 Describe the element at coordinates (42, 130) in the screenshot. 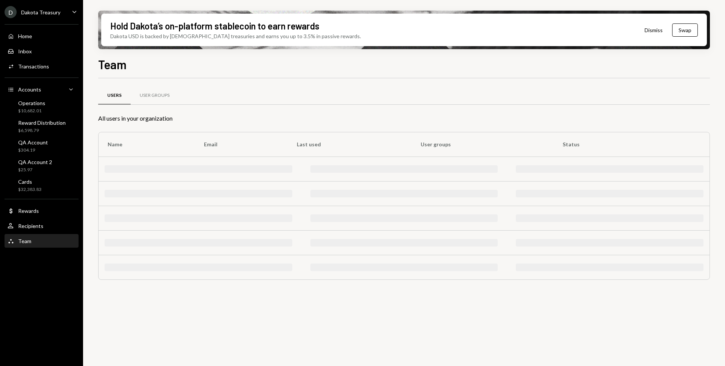

I see `div: $6,598.79` at that location.